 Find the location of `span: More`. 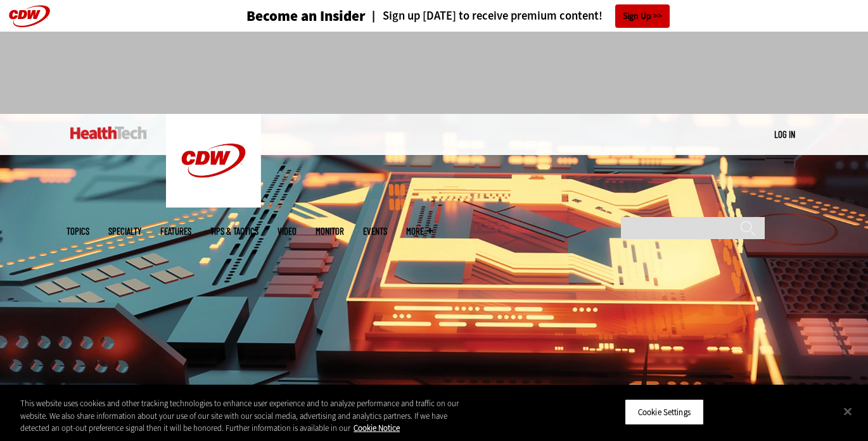

span: More is located at coordinates (419, 231).